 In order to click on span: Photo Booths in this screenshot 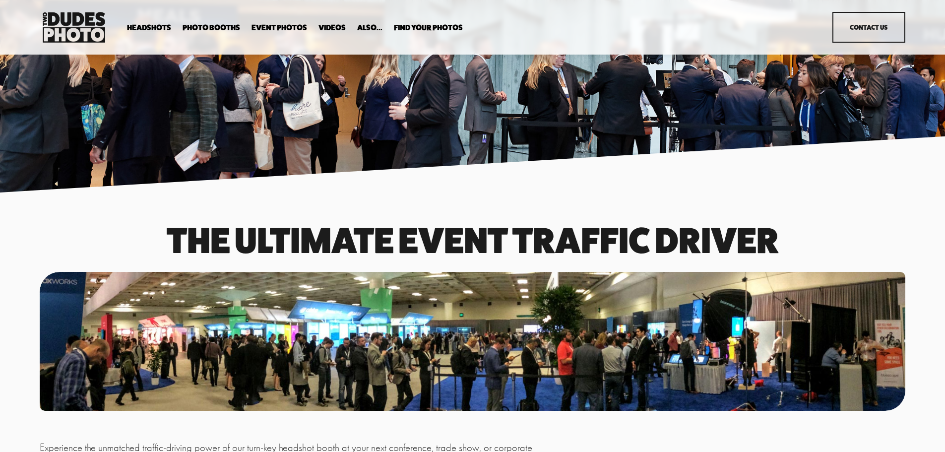, I will do `click(211, 28)`.